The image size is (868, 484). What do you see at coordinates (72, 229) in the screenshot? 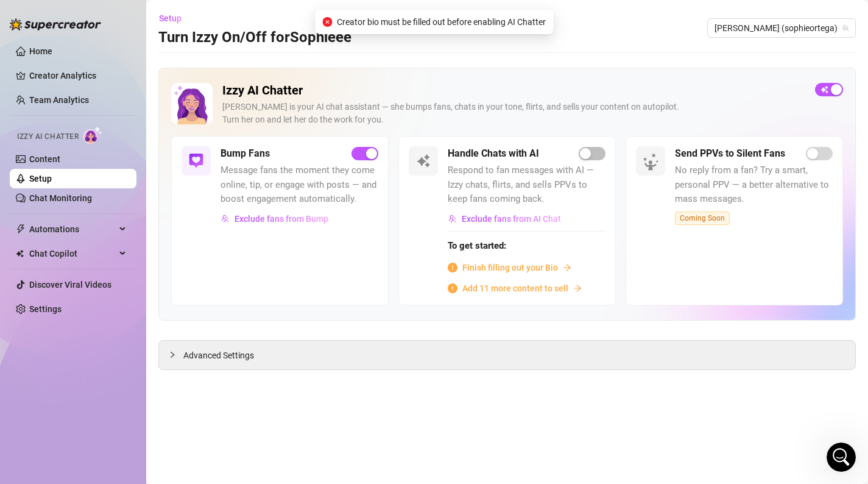
I see `span: Automations` at bounding box center [72, 229].